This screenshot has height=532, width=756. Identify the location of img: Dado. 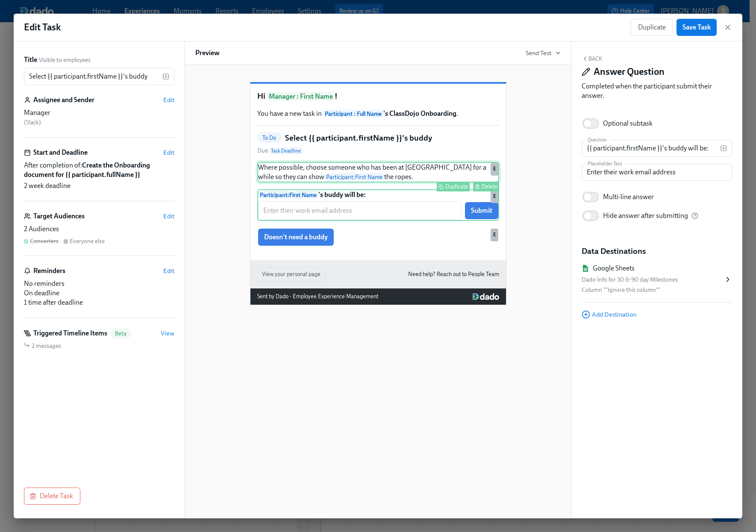
(485, 296).